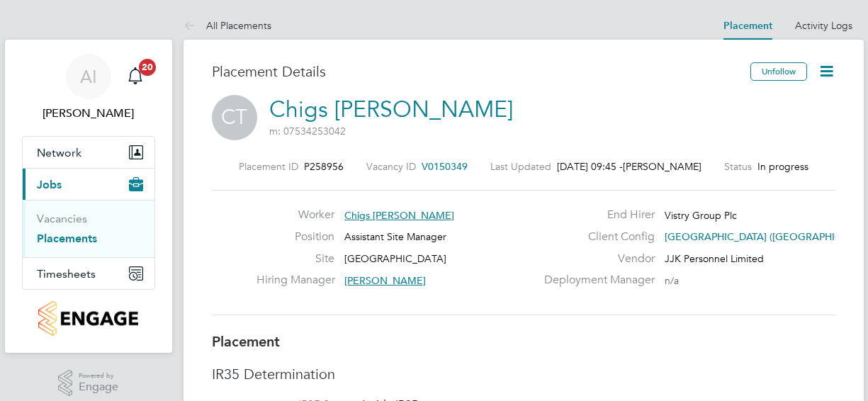 The image size is (868, 401). I want to click on nav: Main navigation, so click(88, 196).